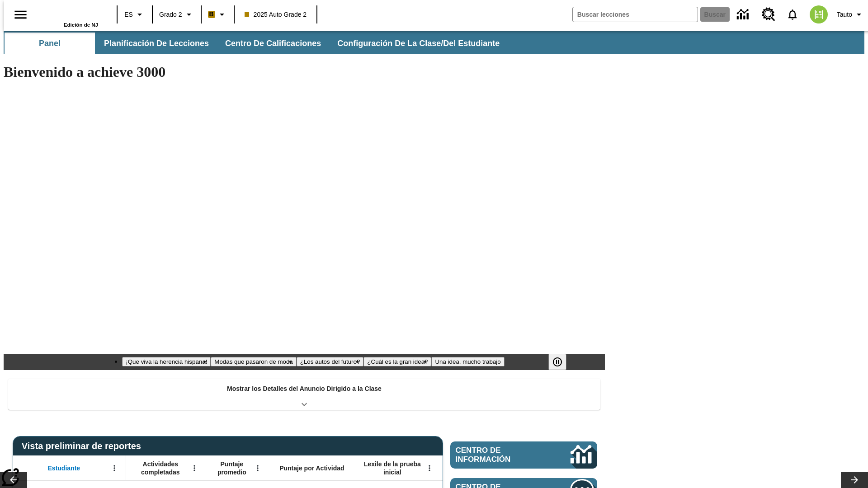 The width and height of the screenshot is (868, 488). What do you see at coordinates (305, 394) in the screenshot?
I see `div: Mostrar los Detalles del Anuncio Dirigido a la Clase` at bounding box center [305, 394].